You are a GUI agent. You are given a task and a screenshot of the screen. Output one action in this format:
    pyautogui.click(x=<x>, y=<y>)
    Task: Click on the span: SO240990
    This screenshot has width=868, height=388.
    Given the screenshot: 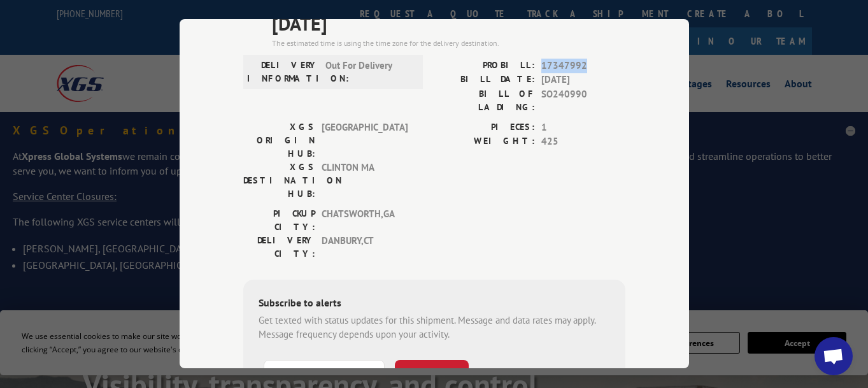 What is the action you would take?
    pyautogui.click(x=583, y=101)
    